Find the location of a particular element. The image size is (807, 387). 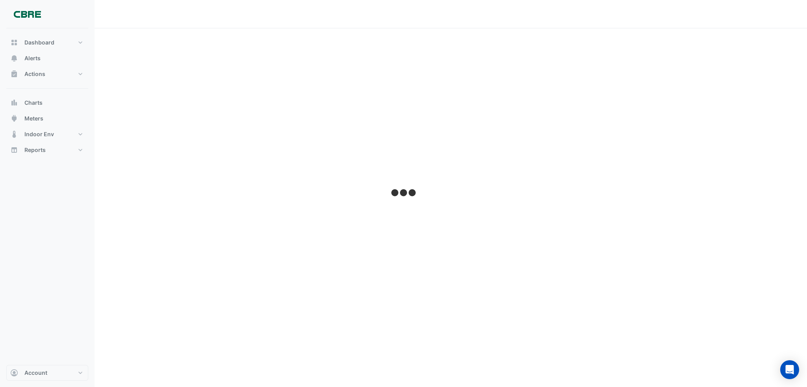

button: Charts is located at coordinates (47, 103).